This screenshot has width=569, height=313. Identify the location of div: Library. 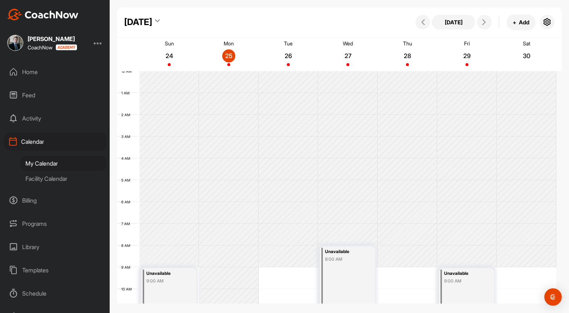
(55, 247).